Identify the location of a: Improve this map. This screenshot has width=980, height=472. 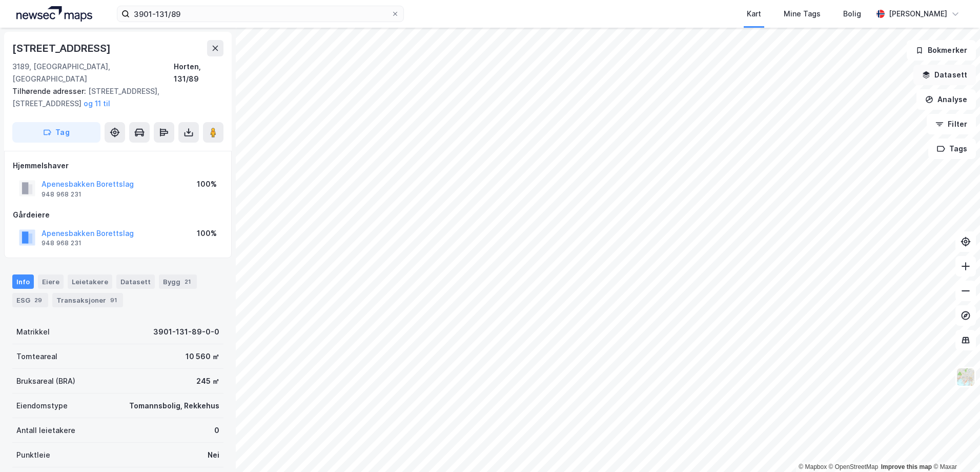
(906, 466).